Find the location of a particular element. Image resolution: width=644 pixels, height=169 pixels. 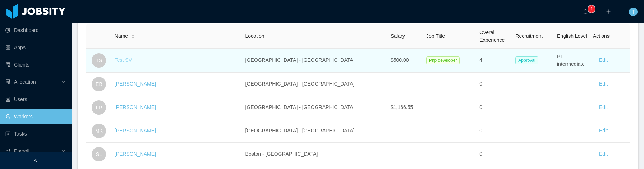

span: Php developer is located at coordinates (442, 60).